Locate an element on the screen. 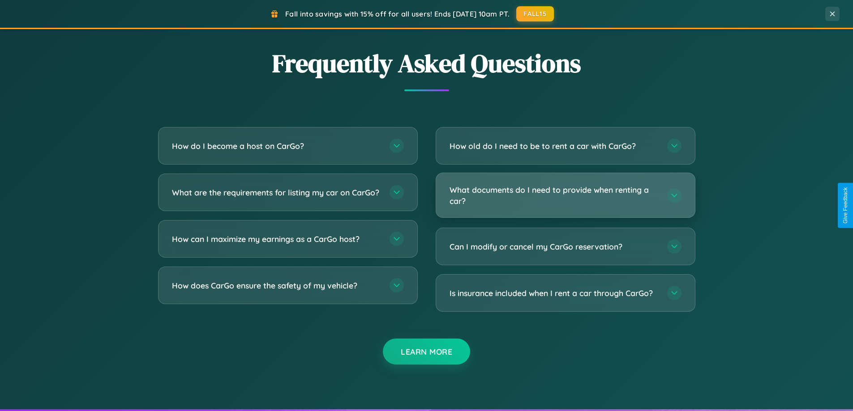  h3: How old do I need to be to rent a car with CarGo? is located at coordinates (554, 146).